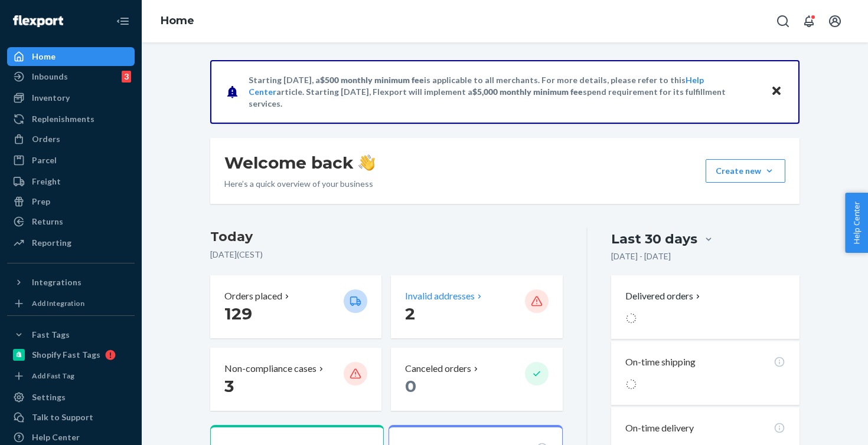 This screenshot has height=445, width=868. I want to click on div: Fast Tags, so click(51, 335).